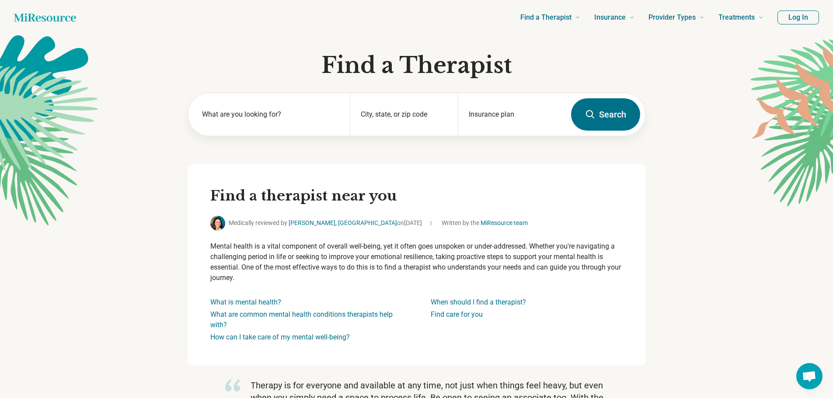 The image size is (833, 398). Describe the element at coordinates (605, 115) in the screenshot. I see `button: Search` at that location.